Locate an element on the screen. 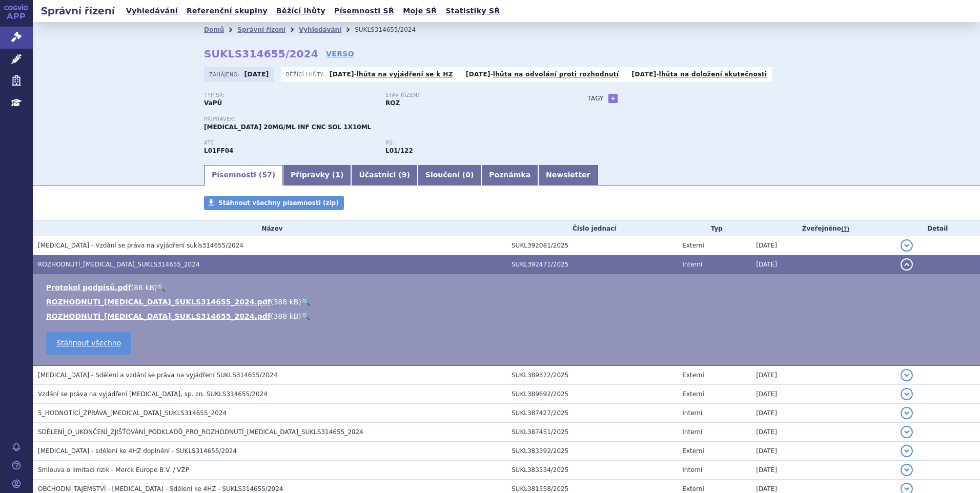  span: BAVENCIO - Sdělení a vzdání se práva na vyjádření SUKLS314655/2024 is located at coordinates (157, 375).